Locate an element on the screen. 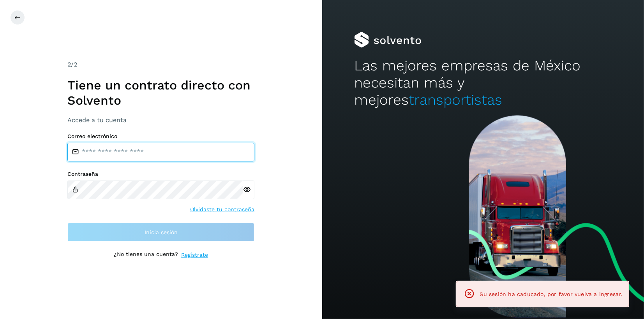  button: Inicia sesión is located at coordinates (161, 233).